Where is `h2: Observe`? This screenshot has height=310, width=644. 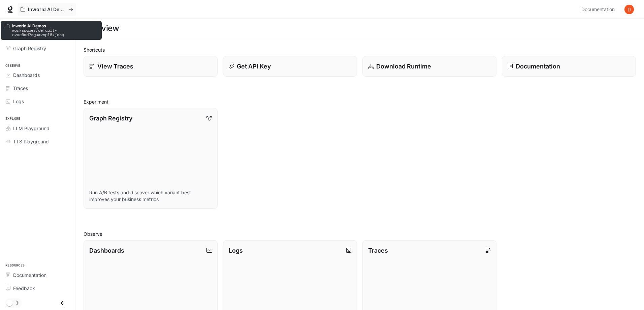
h2: Observe is located at coordinates (360, 234).